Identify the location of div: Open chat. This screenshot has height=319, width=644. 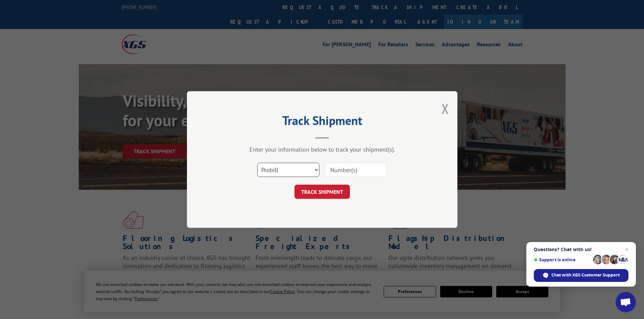
(626, 302).